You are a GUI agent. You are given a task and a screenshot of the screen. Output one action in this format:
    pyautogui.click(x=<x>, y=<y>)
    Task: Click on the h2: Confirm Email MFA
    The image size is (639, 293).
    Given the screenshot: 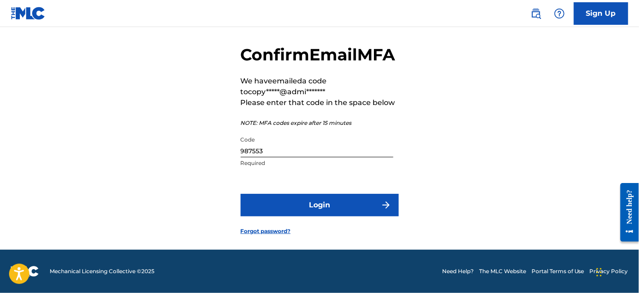 What is the action you would take?
    pyautogui.click(x=320, y=55)
    